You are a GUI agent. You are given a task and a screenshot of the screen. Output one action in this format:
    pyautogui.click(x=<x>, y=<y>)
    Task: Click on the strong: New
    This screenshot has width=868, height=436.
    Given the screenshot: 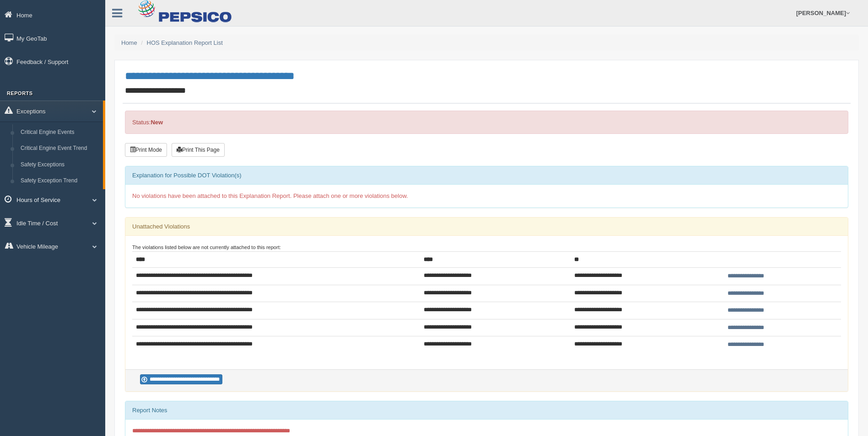 What is the action you would take?
    pyautogui.click(x=157, y=122)
    